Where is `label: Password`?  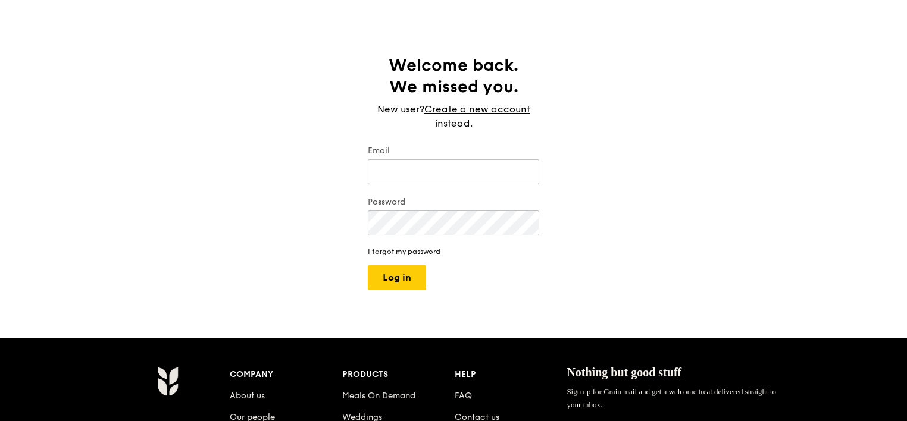 label: Password is located at coordinates (453, 202).